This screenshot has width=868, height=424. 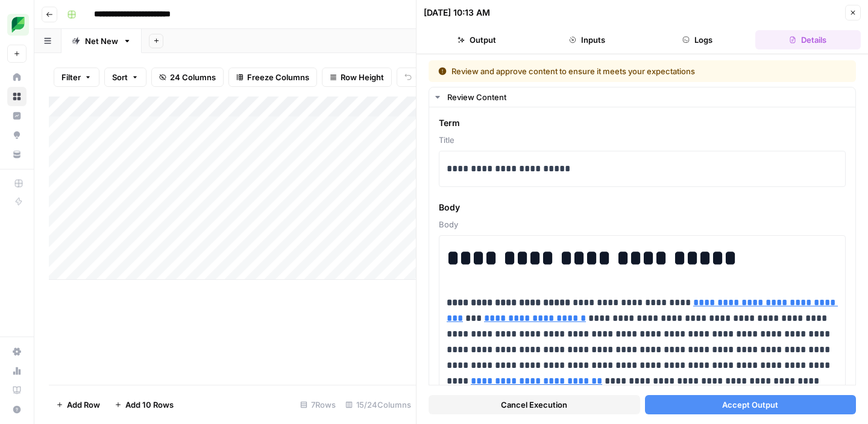 I want to click on button: Output, so click(x=476, y=40).